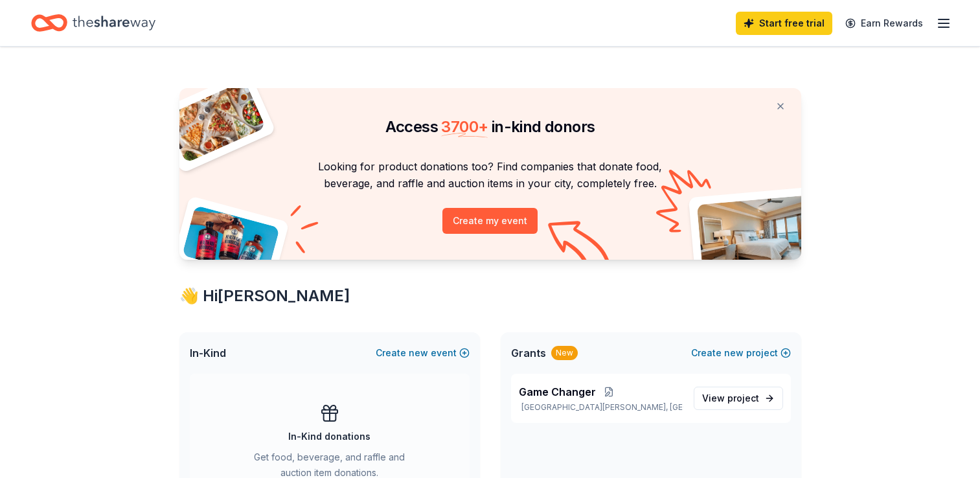 This screenshot has width=980, height=478. I want to click on span: Game Changer, so click(557, 392).